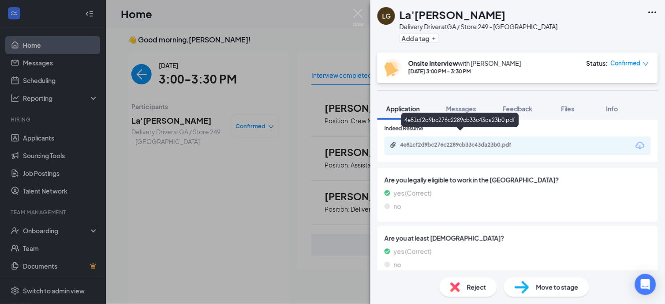 The image size is (665, 304). Describe the element at coordinates (477, 287) in the screenshot. I see `span: Reject` at that location.